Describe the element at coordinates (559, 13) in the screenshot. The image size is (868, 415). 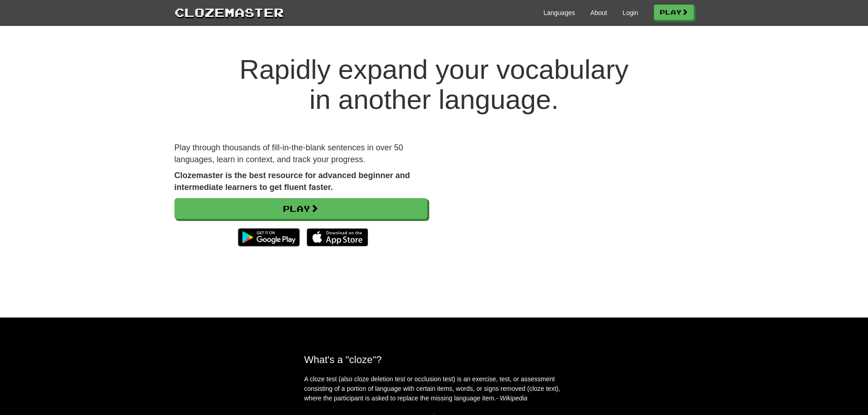
I see `a: Languages` at that location.